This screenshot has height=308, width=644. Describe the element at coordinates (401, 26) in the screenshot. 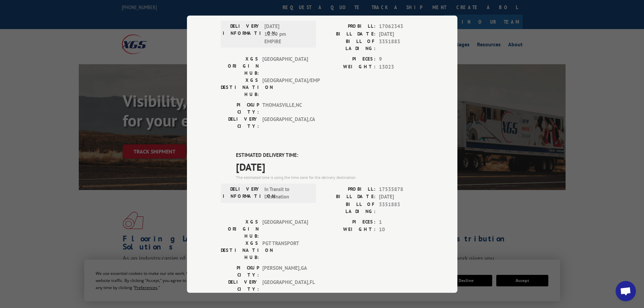

I see `span: 17062343` at that location.